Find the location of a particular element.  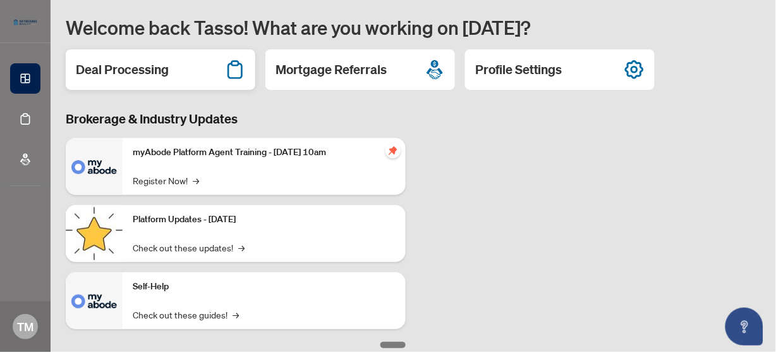

button: Open asap is located at coordinates (745, 326).